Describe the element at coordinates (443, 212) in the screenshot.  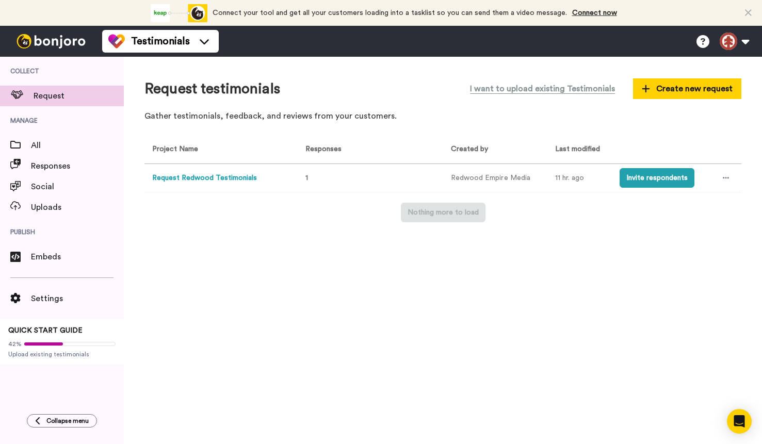
I see `button: Nothing more to load` at that location.